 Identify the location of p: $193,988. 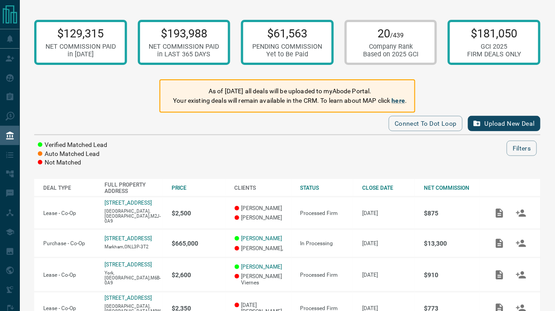
(184, 33).